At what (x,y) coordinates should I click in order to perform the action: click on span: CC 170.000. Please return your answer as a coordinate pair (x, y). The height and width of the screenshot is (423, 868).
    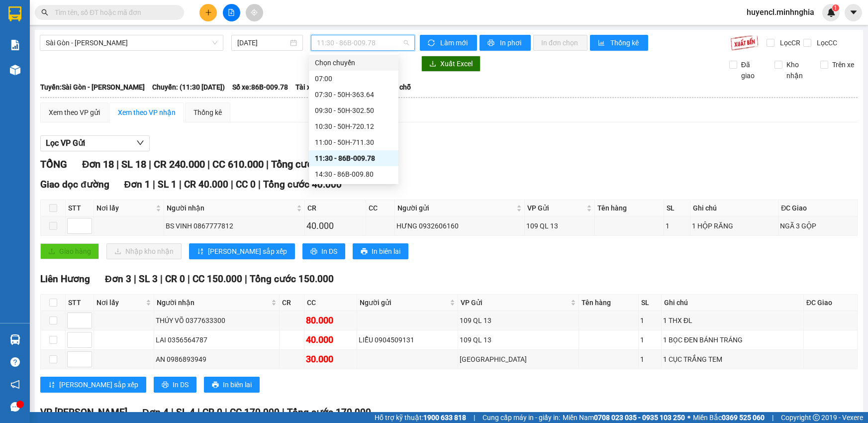
    Looking at the image, I should click on (255, 412).